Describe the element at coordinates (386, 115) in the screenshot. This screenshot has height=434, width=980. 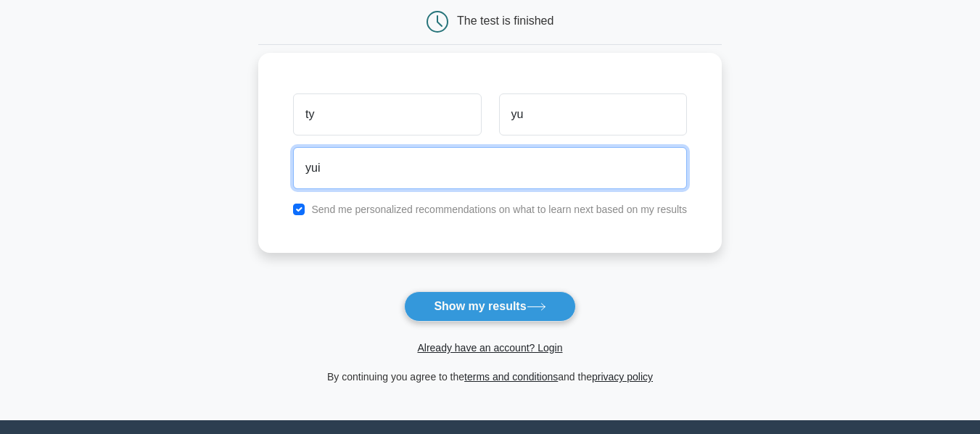
I see `input: First name` at that location.